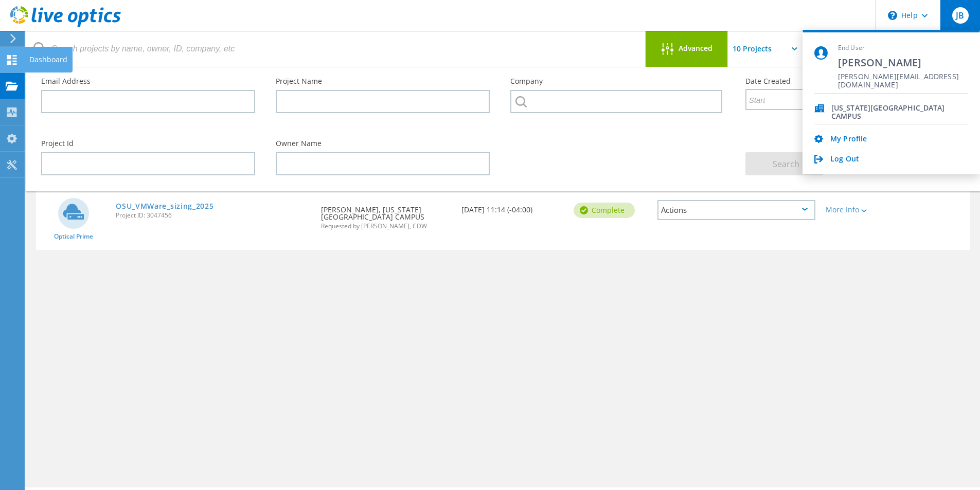  I want to click on input: Start, so click(793, 99).